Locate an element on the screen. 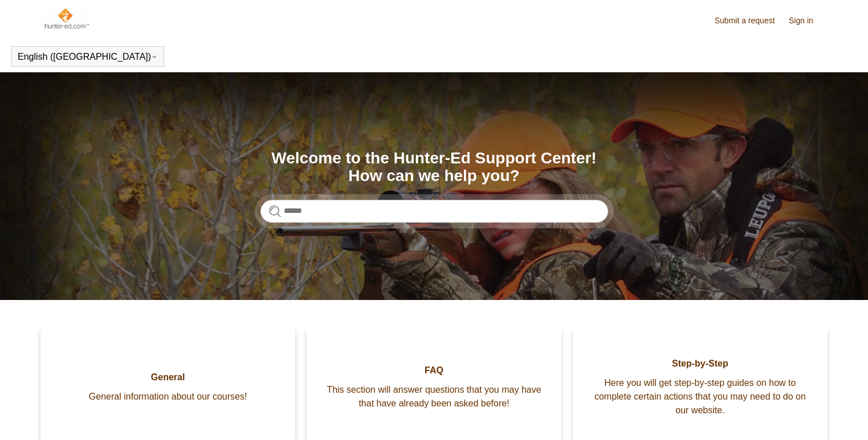 This screenshot has height=440, width=868. a: General General information about our courses! is located at coordinates (167, 384).